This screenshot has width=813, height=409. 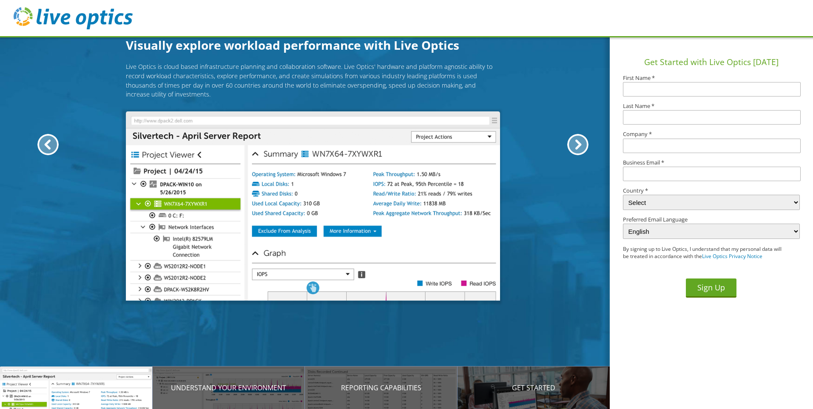 I want to click on label: Country *, so click(x=711, y=190).